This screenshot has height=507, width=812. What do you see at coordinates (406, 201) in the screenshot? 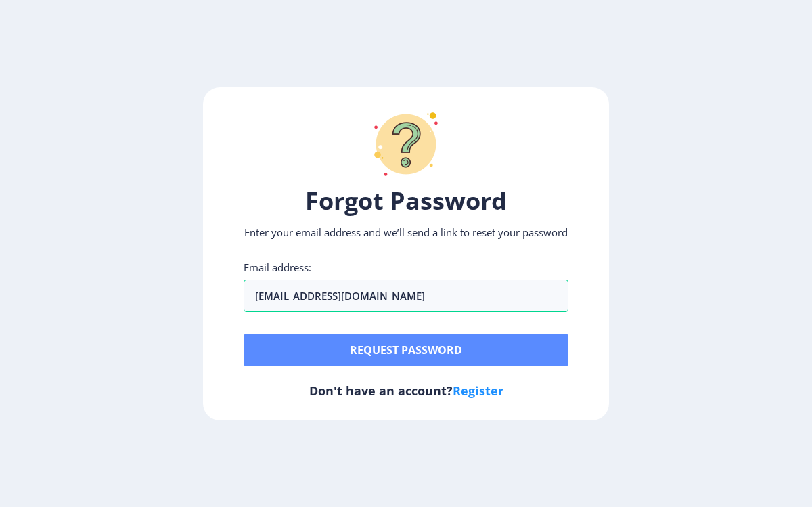
I see `h1: Forgot Password` at bounding box center [406, 201].